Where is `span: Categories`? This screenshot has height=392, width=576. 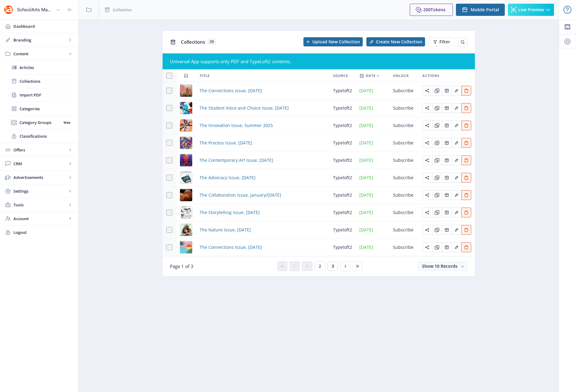 span: Categories is located at coordinates (46, 109).